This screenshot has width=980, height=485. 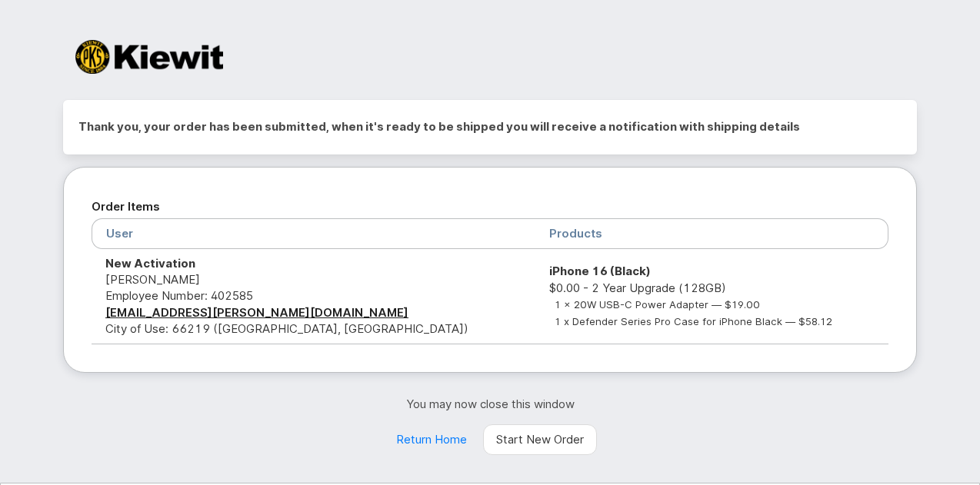 I want to click on h2: Thank you, your order has been submitted, when it's ready to be shipped you will receive a notifi..., so click(x=490, y=127).